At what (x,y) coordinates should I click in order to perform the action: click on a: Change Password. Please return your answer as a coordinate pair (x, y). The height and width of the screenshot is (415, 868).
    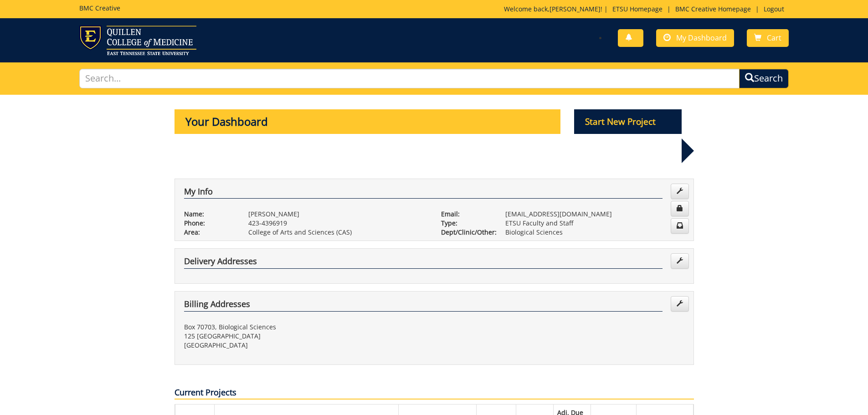
    Looking at the image, I should click on (680, 209).